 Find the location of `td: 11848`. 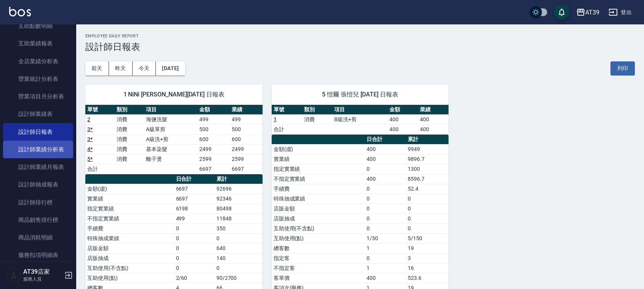

td: 11848 is located at coordinates (238, 218).